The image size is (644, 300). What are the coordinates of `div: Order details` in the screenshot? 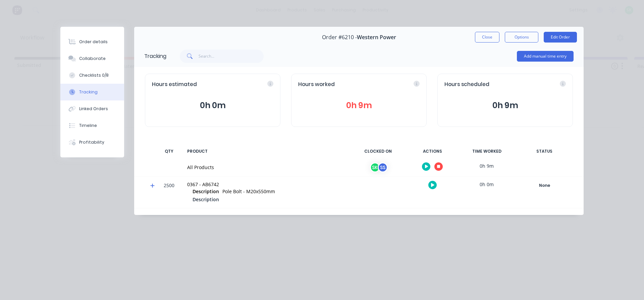 It's located at (93, 42).